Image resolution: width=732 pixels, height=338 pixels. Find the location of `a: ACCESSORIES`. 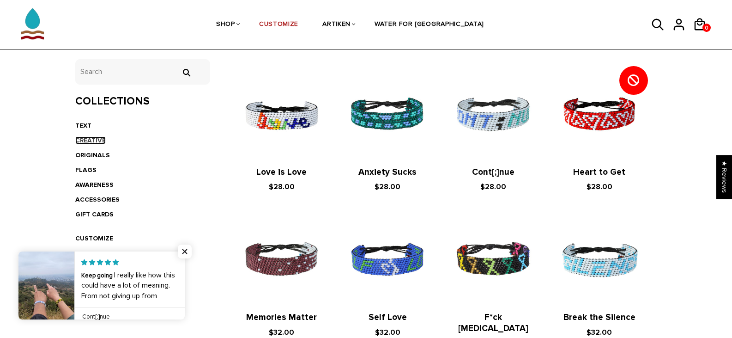

a: ACCESSORIES is located at coordinates (97, 199).